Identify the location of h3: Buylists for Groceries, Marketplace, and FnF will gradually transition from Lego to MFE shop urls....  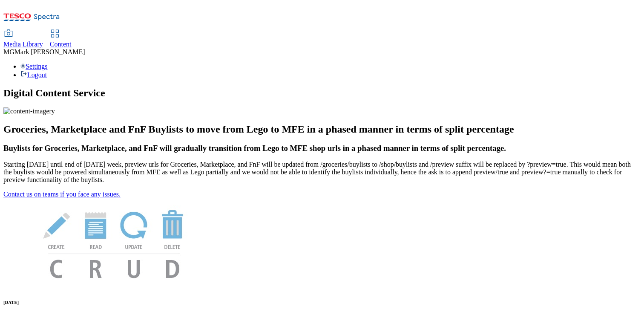
(322, 148).